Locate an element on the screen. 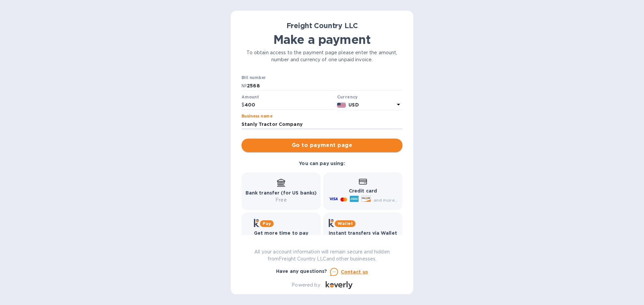 Image resolution: width=644 pixels, height=305 pixels. input: Enter business name is located at coordinates (322, 124).